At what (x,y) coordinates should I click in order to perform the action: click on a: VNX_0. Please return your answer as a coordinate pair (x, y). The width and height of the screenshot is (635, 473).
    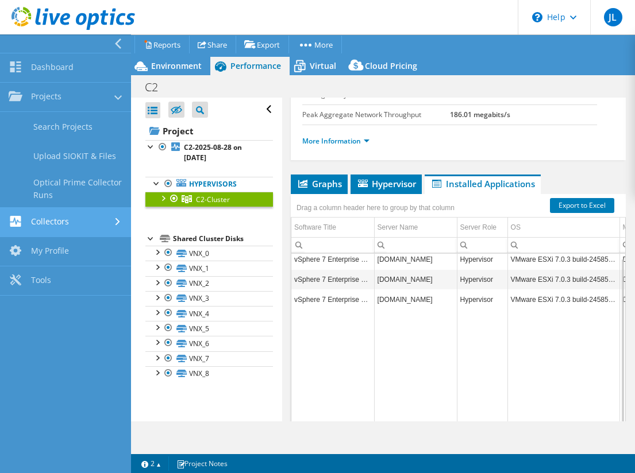
    Looking at the image, I should click on (209, 253).